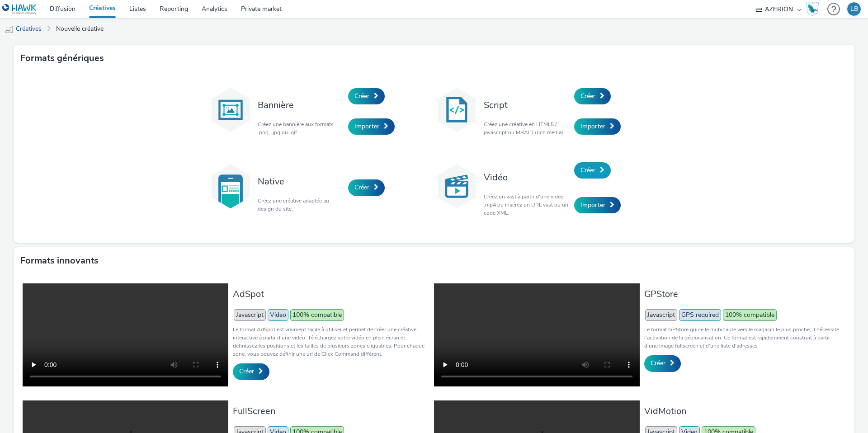 This screenshot has width=868, height=433. What do you see at coordinates (814, 9) in the screenshot?
I see `a: Hawk Academy` at bounding box center [814, 9].